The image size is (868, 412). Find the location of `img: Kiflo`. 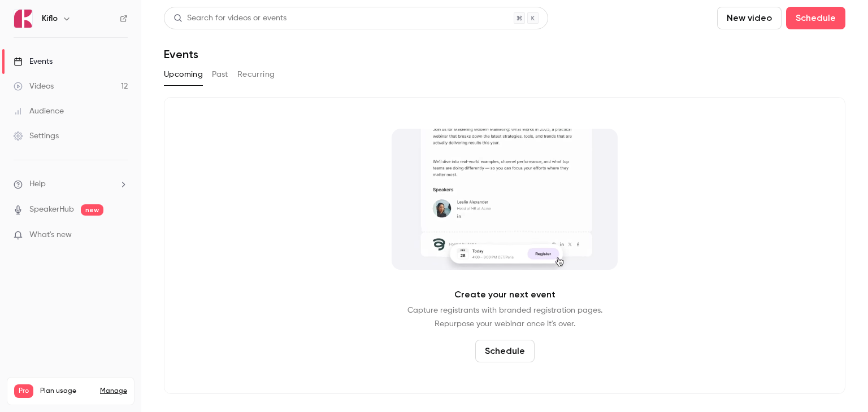

img: Kiflo is located at coordinates (24, 19).